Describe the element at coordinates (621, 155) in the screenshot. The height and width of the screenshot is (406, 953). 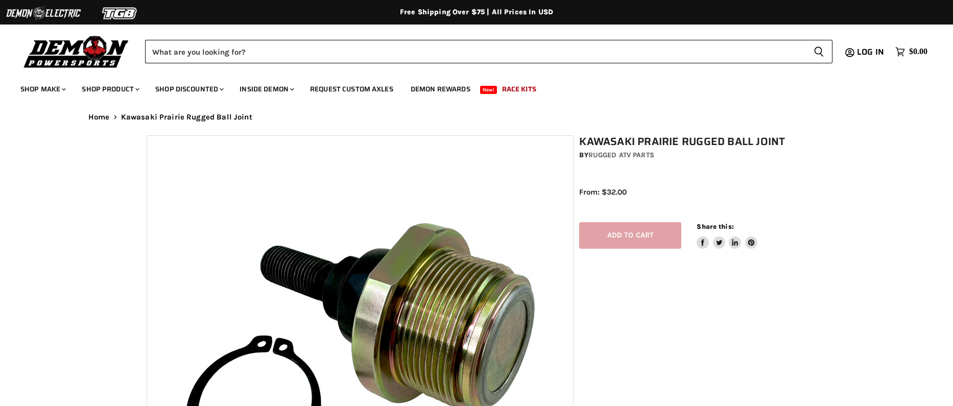
I see `a: Rugged ATV Parts` at that location.